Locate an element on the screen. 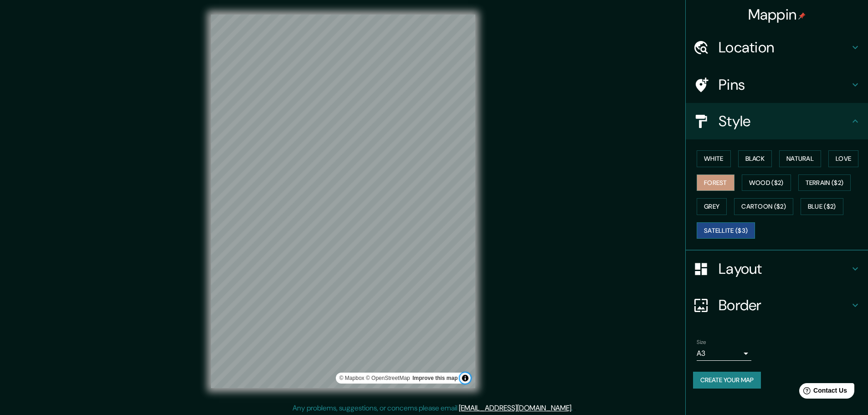  h4: Pins is located at coordinates (784, 85).